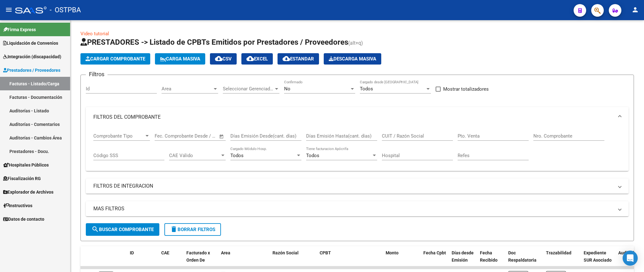 The image size is (644, 272). Describe the element at coordinates (214, 42) in the screenshot. I see `span: PRESTADORES -> Listado de CPBTs Emitidos por Prestadores / Proveedores` at that location.